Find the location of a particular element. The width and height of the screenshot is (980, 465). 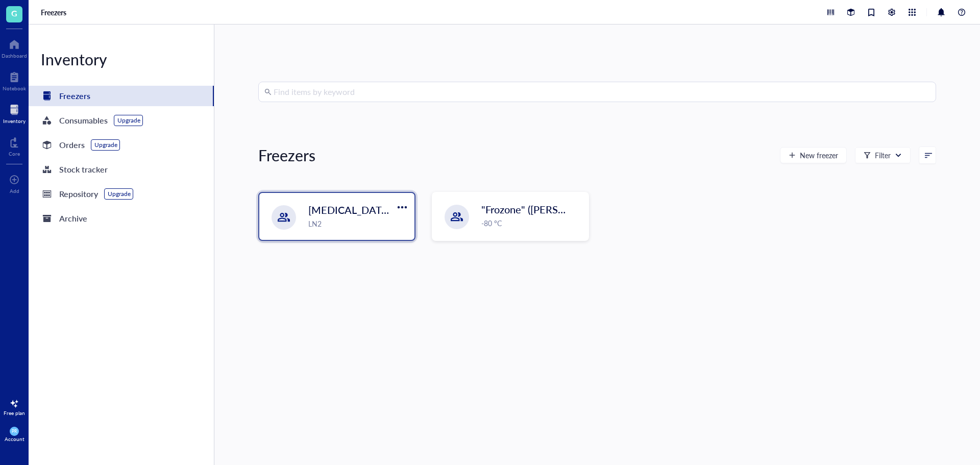

div: Core is located at coordinates (14, 154).